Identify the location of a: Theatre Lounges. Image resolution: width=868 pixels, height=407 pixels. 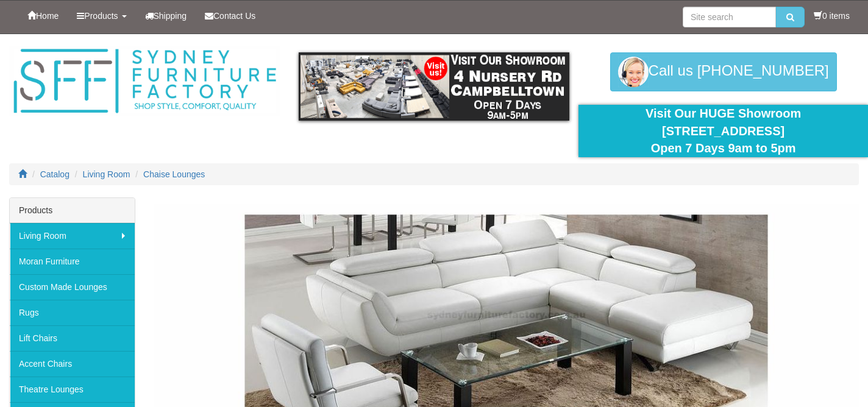
(72, 389).